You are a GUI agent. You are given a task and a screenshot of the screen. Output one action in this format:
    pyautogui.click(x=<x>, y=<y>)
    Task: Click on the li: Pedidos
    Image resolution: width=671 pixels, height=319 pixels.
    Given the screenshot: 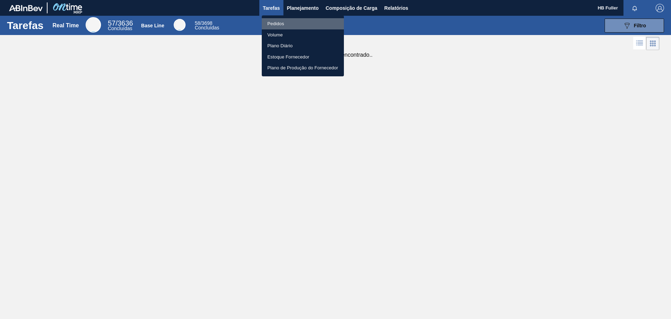 What is the action you would take?
    pyautogui.click(x=303, y=24)
    